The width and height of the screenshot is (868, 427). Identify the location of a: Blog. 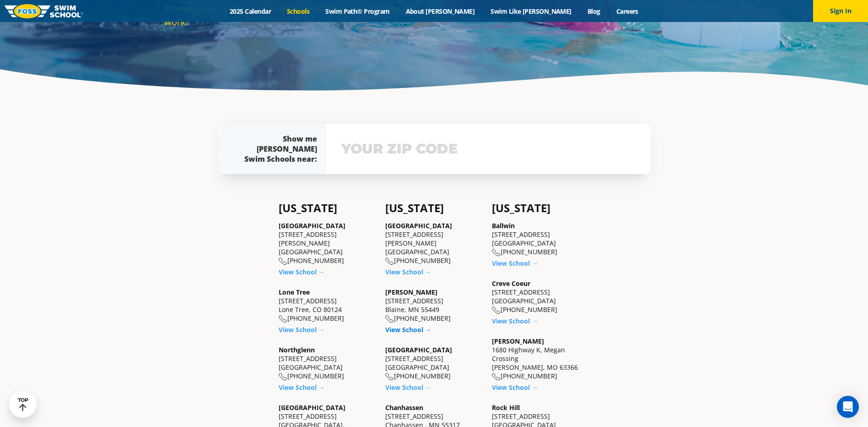
(593, 11).